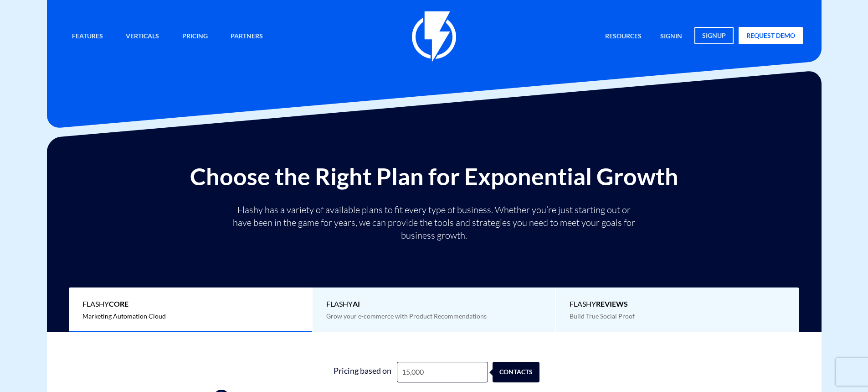 The image size is (868, 392). I want to click on a: Verticals, so click(142, 36).